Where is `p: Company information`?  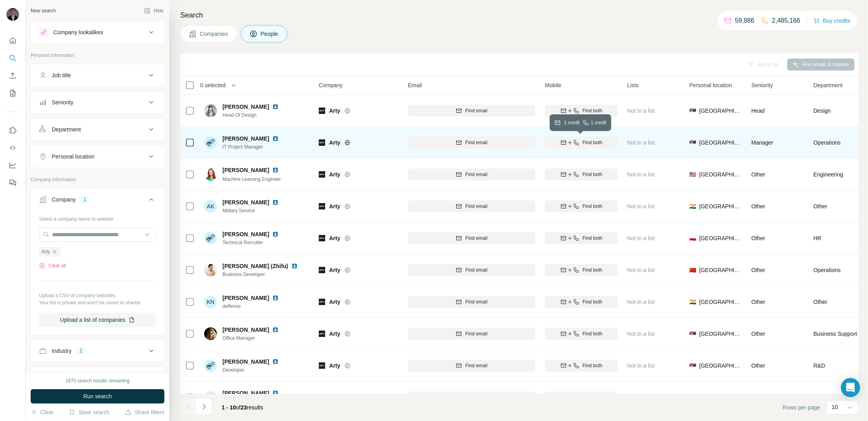
p: Company information is located at coordinates (98, 179).